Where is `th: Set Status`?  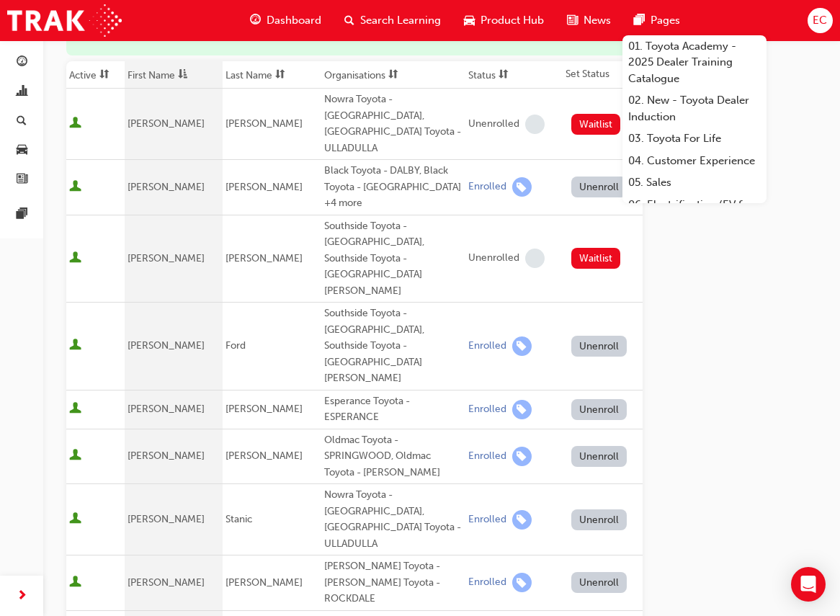 th: Set Status is located at coordinates (603, 75).